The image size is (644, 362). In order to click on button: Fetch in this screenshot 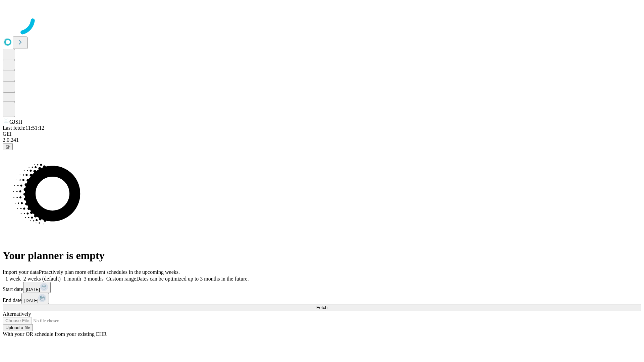, I will do `click(322, 308)`.